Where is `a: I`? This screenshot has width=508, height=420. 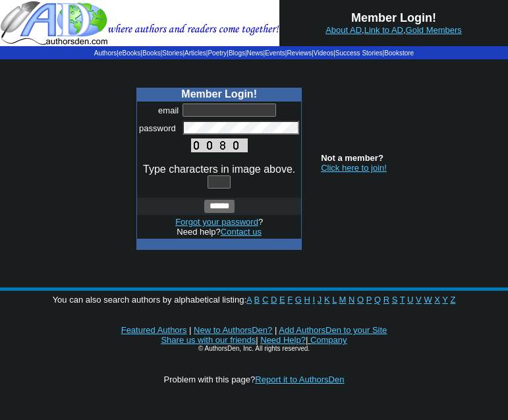 a: I is located at coordinates (314, 299).